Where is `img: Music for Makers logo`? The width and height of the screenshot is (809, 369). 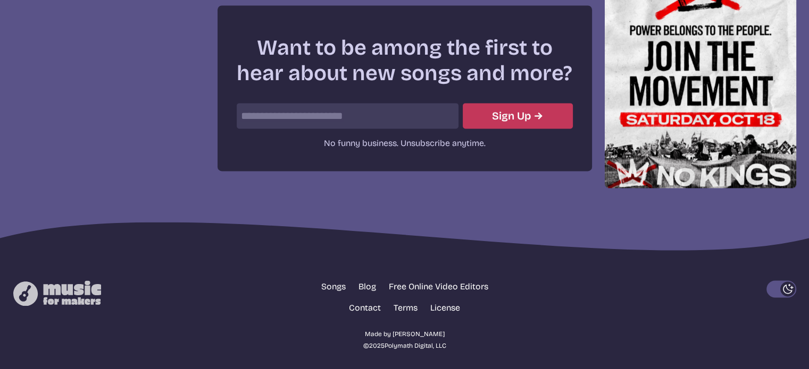
img: Music for Makers logo is located at coordinates (57, 293).